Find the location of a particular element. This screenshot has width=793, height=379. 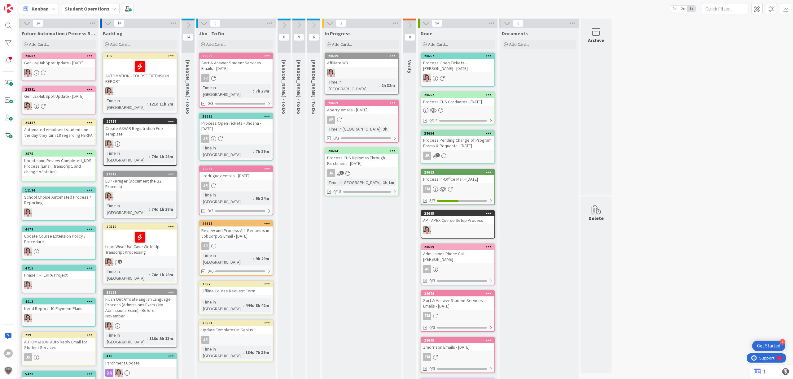

a: 4715Phase II - FERPA ProjectEW is located at coordinates (59, 279).